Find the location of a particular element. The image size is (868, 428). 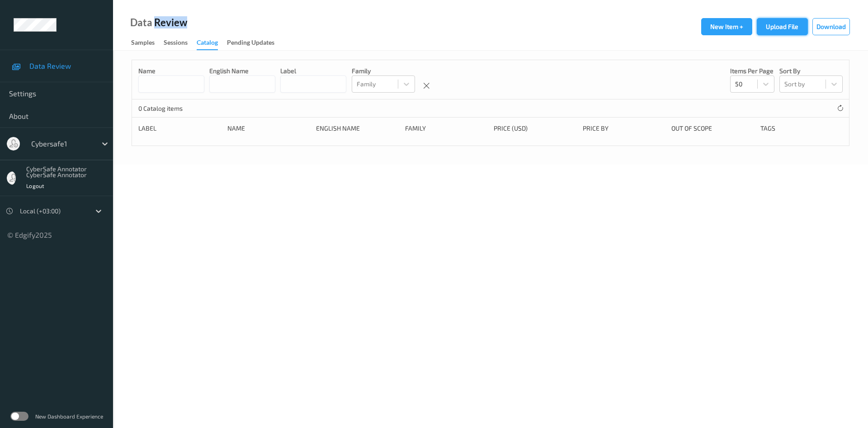

div: Family is located at coordinates (446, 128).